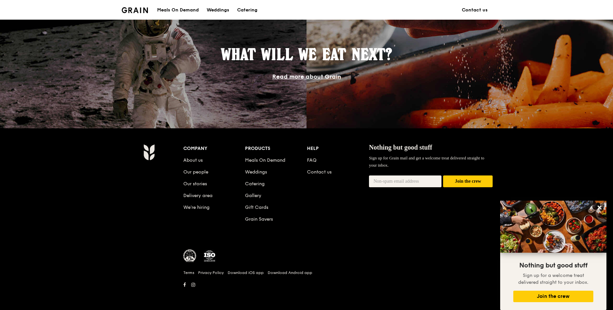 The width and height of the screenshot is (613, 310). What do you see at coordinates (211, 273) in the screenshot?
I see `a: Privacy Policy` at bounding box center [211, 273].